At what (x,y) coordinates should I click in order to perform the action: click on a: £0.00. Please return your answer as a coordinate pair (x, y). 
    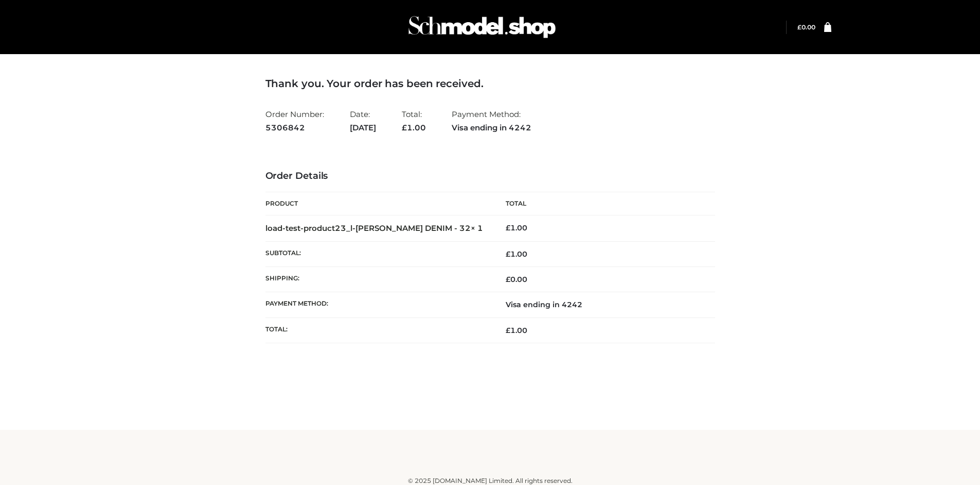
    Looking at the image, I should click on (806, 27).